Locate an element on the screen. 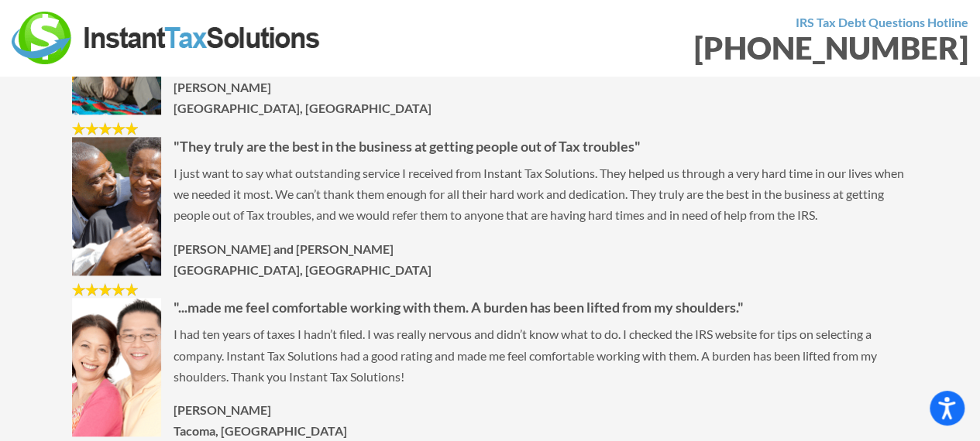  a: Instant Tax Solutions Logo is located at coordinates (166, 35).